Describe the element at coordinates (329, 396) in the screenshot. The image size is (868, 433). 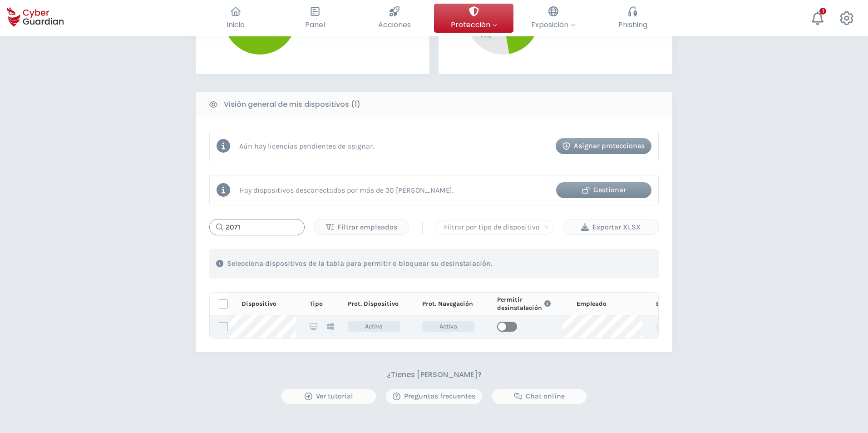
I see `button: Ver tutorial` at that location.